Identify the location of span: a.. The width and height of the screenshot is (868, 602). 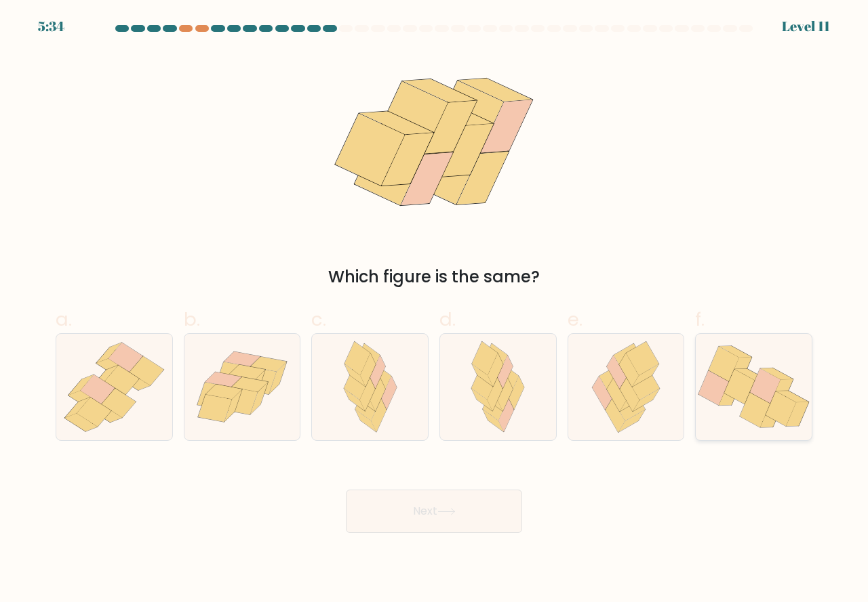
(63, 319).